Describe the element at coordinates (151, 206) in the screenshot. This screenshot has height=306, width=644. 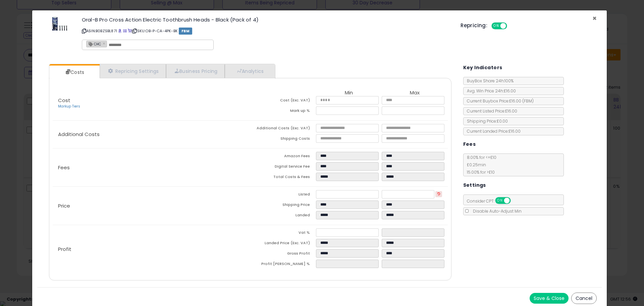
I see `p: Price` at that location.